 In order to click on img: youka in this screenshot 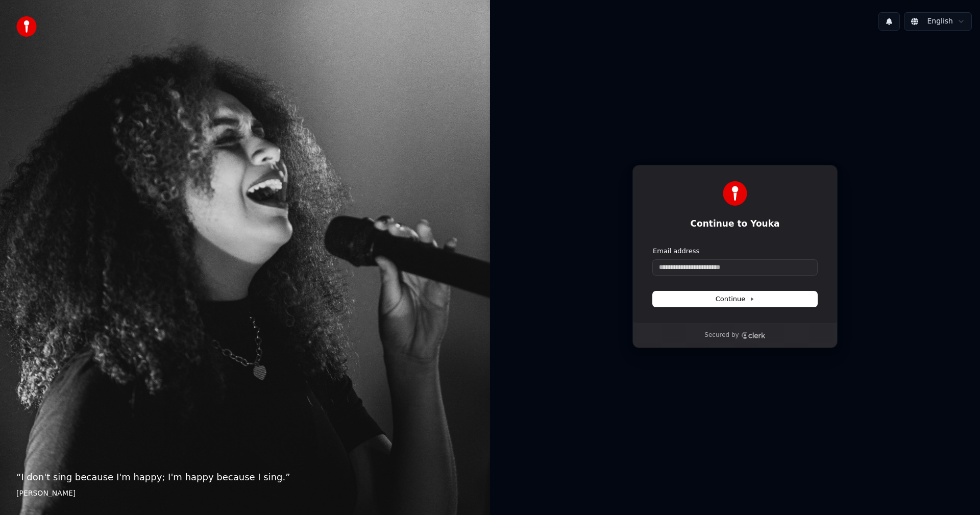, I will do `click(27, 27)`.